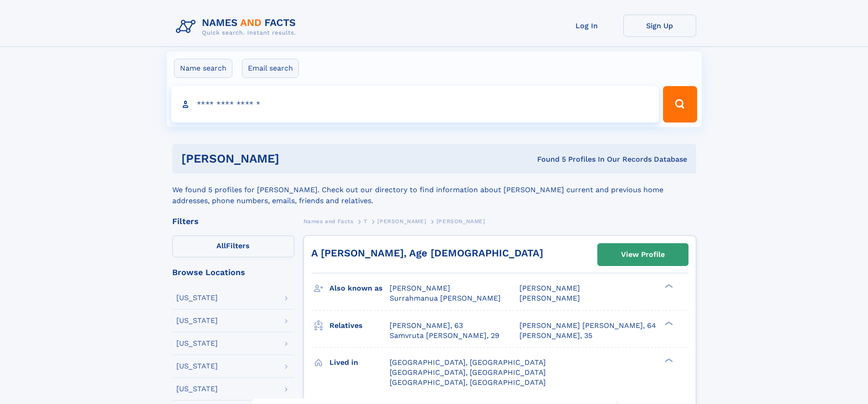  I want to click on a: T, so click(366, 221).